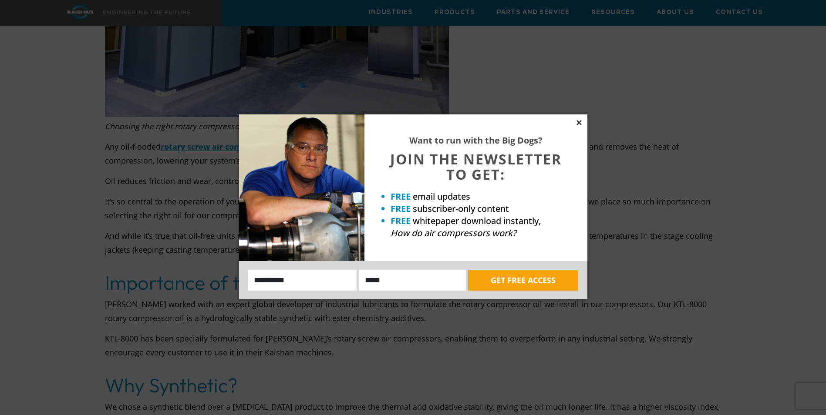  I want to click on input: Email, so click(412, 280).